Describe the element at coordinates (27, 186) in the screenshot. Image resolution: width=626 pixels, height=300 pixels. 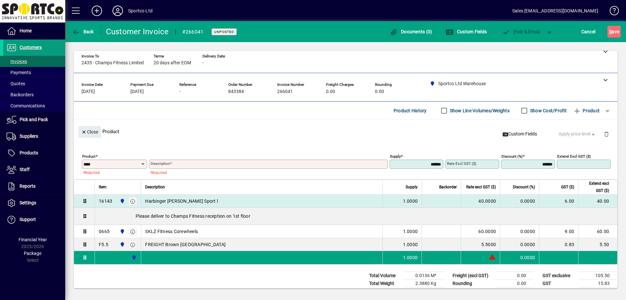
I see `span: Reports` at that location.